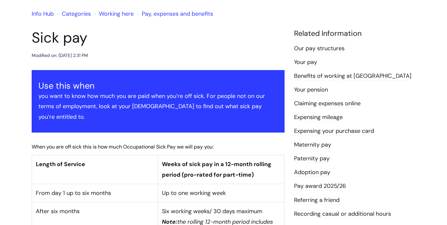  What do you see at coordinates (320, 186) in the screenshot?
I see `a: Pay award 2025/26` at bounding box center [320, 186].